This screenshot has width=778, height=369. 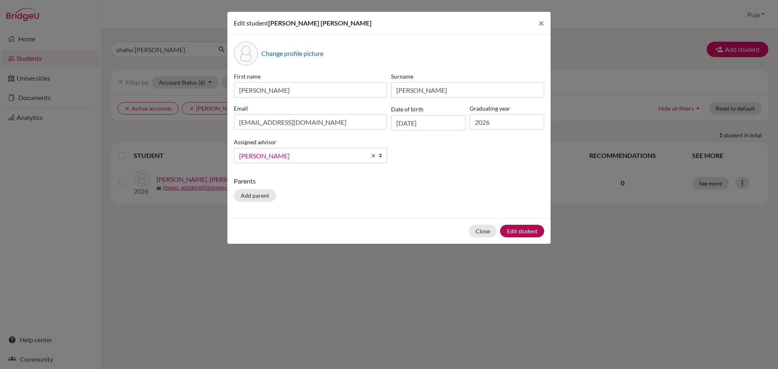 What do you see at coordinates (389, 181) in the screenshot?
I see `p: Parents` at bounding box center [389, 181].